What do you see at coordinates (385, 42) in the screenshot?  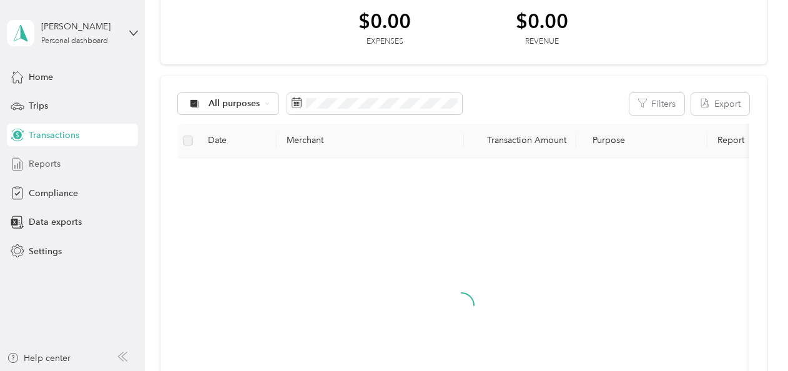 I see `div: Expenses` at bounding box center [385, 42].